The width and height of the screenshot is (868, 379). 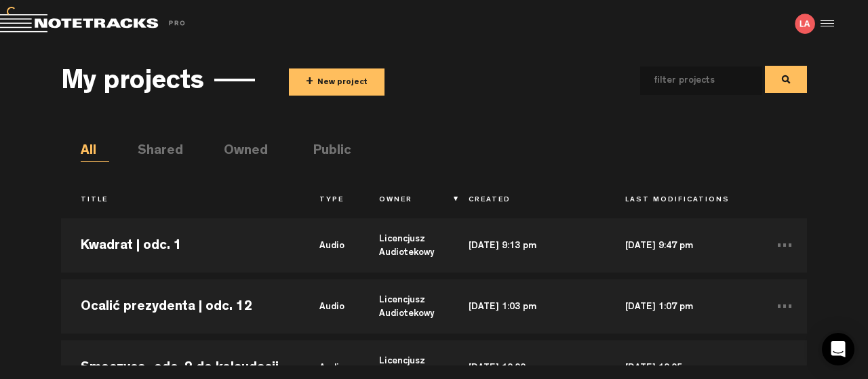 I want to click on img: letters, so click(x=805, y=24).